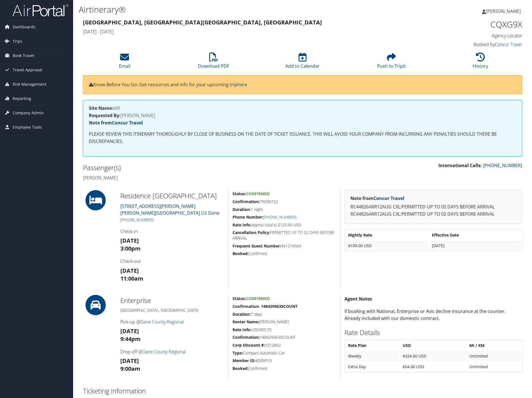  I want to click on strong: Member ID:, so click(244, 360).